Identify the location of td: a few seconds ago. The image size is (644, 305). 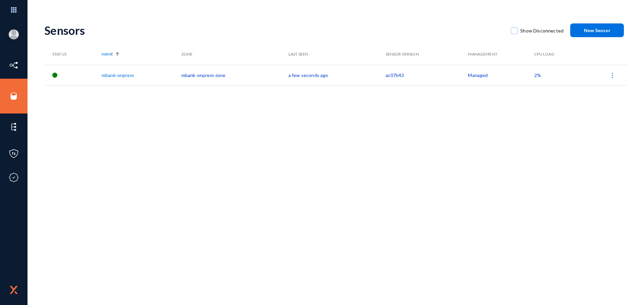
(337, 75).